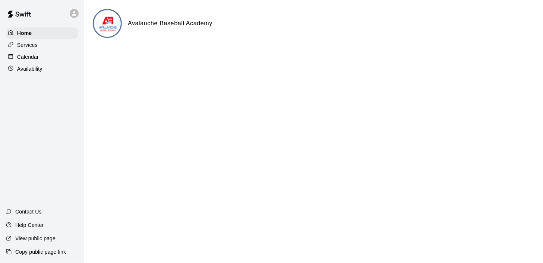 The height and width of the screenshot is (263, 543). What do you see at coordinates (30, 69) in the screenshot?
I see `p: Availability` at bounding box center [30, 69].